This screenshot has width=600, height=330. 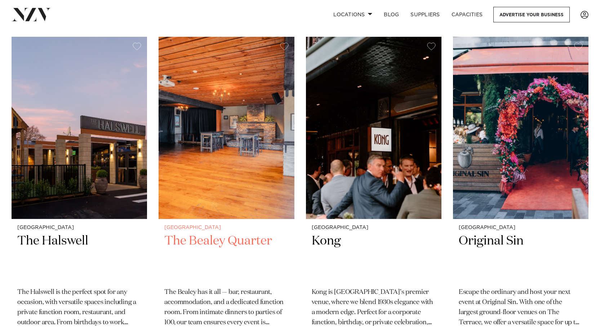 I want to click on a: SUPPLIERS, so click(x=425, y=14).